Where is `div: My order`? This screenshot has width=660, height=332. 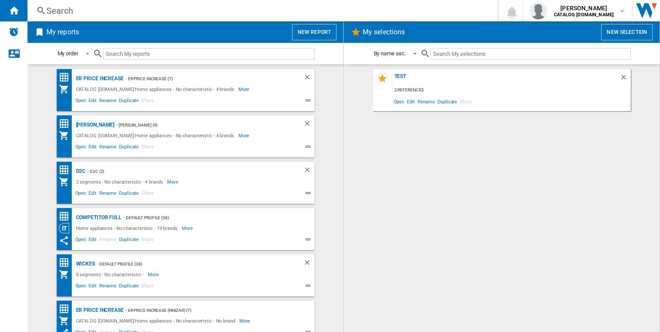 div: My order is located at coordinates (68, 53).